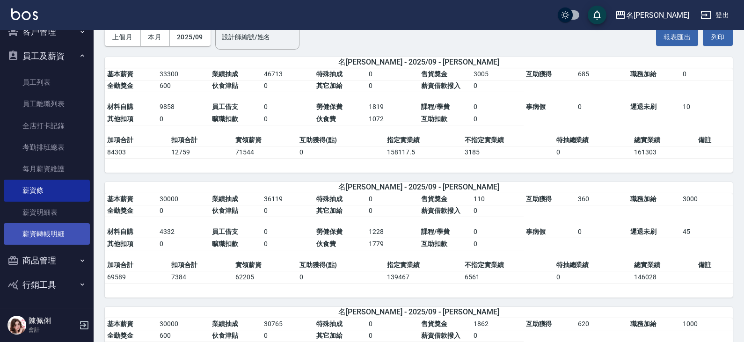 This screenshot has height=342, width=744. I want to click on a: 薪資轉帳明細, so click(47, 234).